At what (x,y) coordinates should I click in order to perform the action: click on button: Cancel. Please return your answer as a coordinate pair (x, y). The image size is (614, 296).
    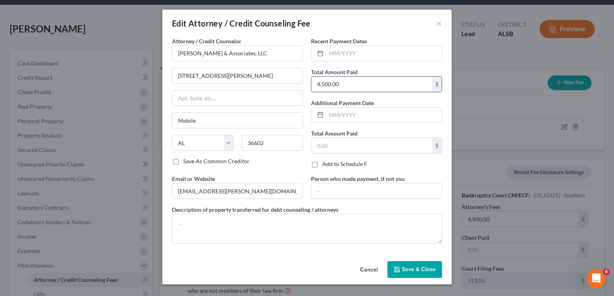
    Looking at the image, I should click on (369, 270).